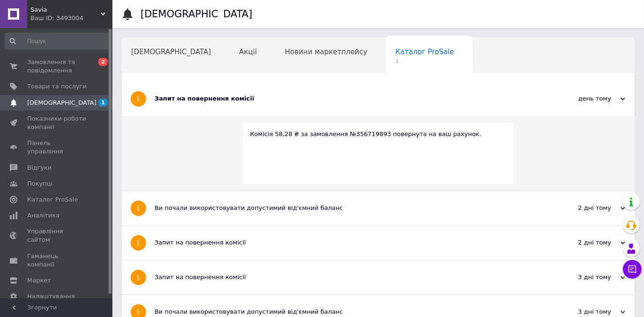 The width and height of the screenshot is (644, 317). Describe the element at coordinates (57, 260) in the screenshot. I see `span: Гаманець компанії` at that location.